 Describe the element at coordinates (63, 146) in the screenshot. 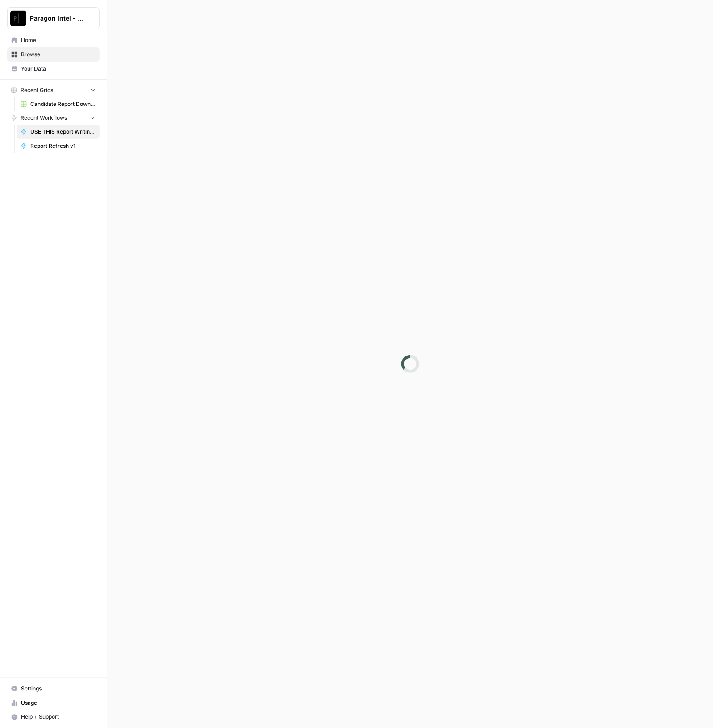

I see `span: Report Refresh v1` at that location.